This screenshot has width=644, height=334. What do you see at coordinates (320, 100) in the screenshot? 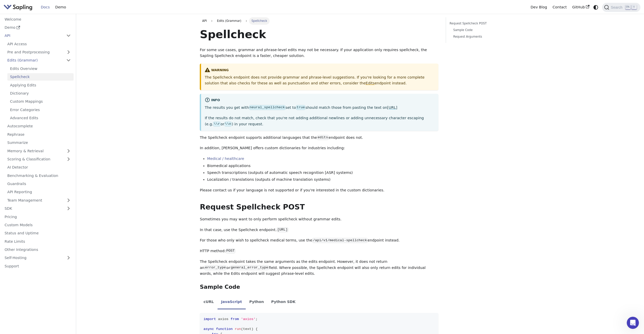
I see `div: info` at bounding box center [320, 100].